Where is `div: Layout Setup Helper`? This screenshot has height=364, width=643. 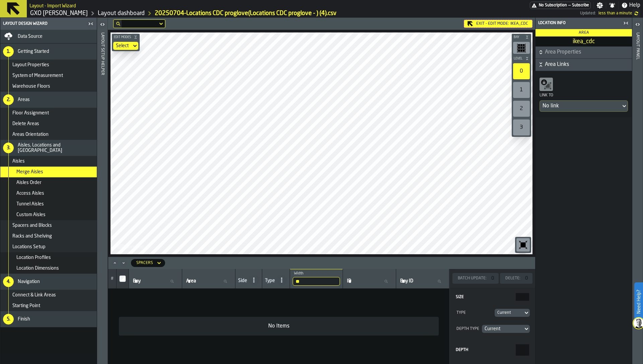 div: Layout Setup Helper is located at coordinates (103, 197).